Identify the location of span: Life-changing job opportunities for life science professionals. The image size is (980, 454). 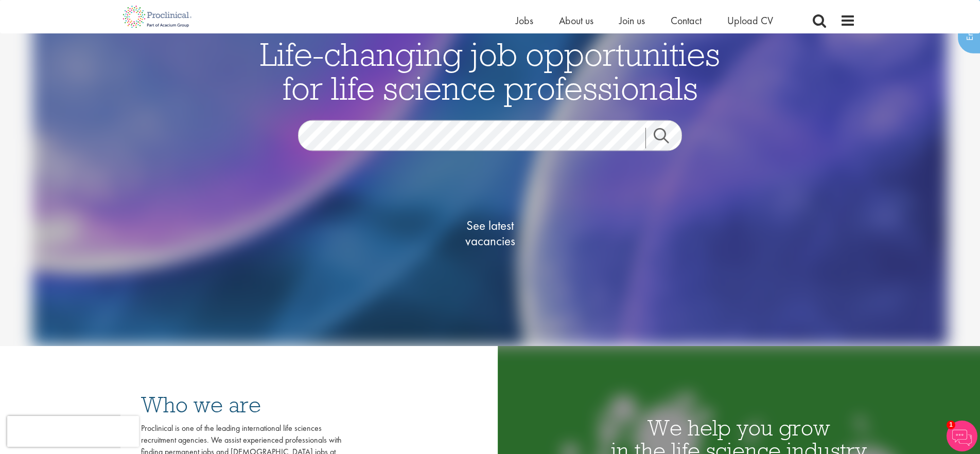
(490, 71).